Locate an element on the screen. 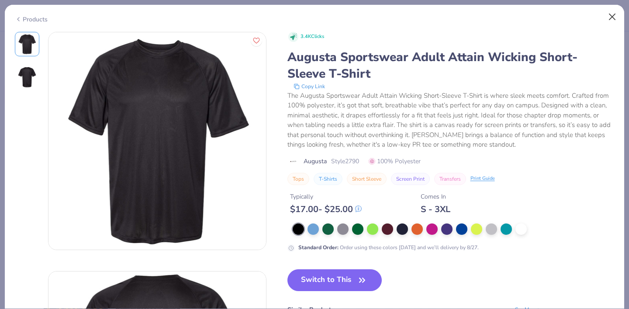 This screenshot has width=629, height=309. span: 3.4K Clicks is located at coordinates (313, 37).